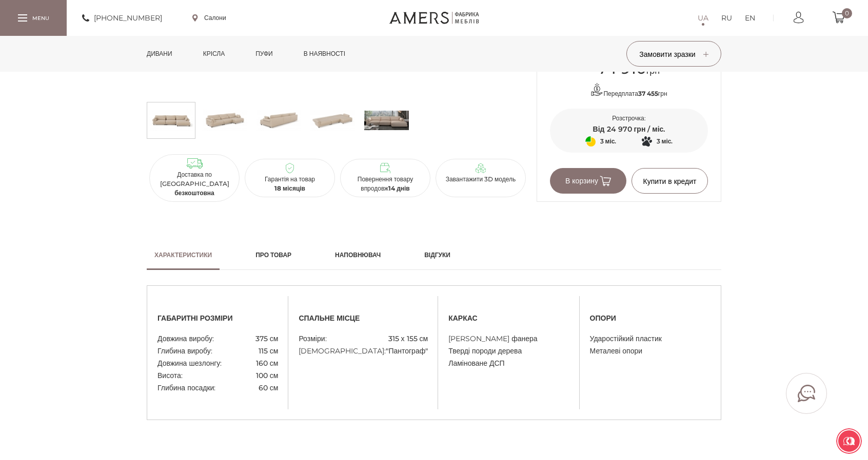  What do you see at coordinates (266, 339) in the screenshot?
I see `span: 375 см` at bounding box center [266, 339].